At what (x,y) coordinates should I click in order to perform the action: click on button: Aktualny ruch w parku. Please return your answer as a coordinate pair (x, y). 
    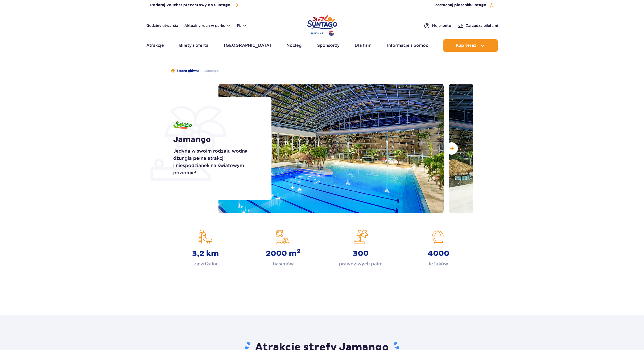
    Looking at the image, I should click on (207, 25).